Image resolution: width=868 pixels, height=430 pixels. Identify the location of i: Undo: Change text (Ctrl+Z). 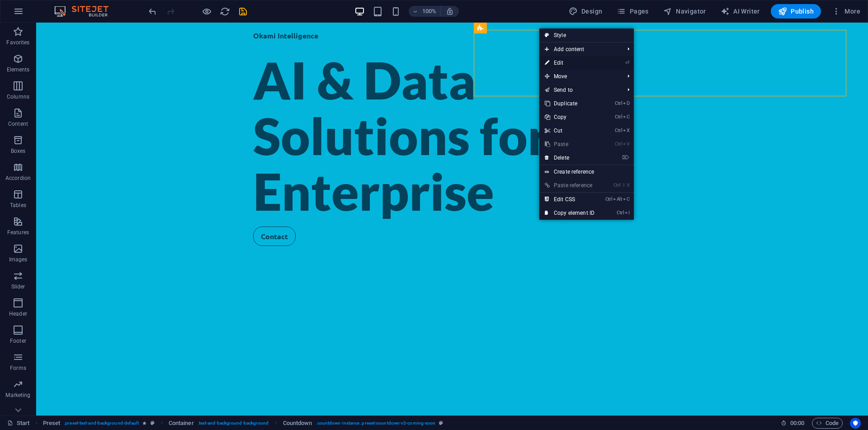
(152, 11).